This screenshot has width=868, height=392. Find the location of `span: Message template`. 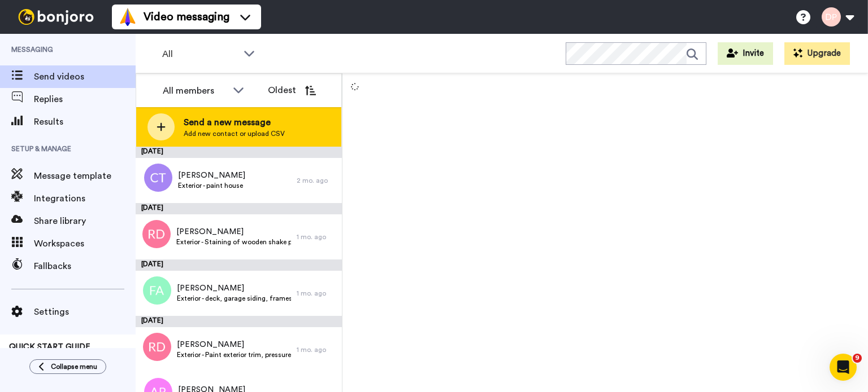

span: Message template is located at coordinates (85, 176).